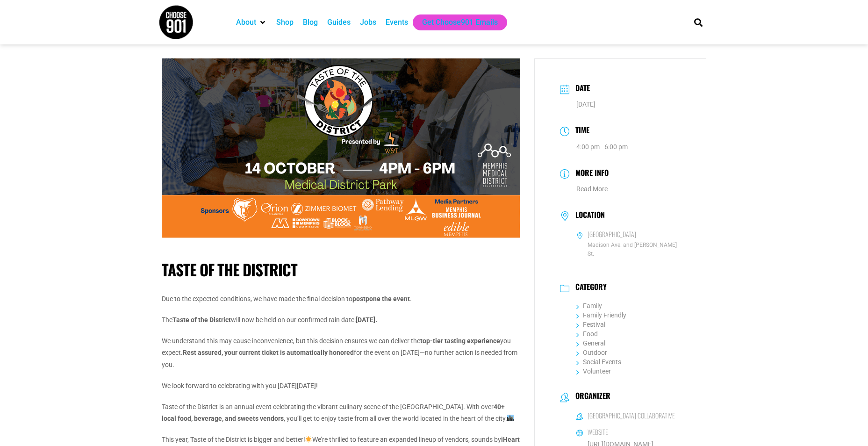 This screenshot has width=868, height=446. I want to click on p: The will now be held on our confirmed rain date:, so click(341, 320).